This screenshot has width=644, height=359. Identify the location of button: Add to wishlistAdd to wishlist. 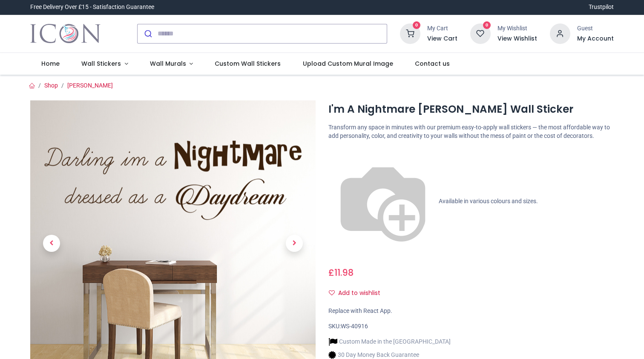
(358, 293).